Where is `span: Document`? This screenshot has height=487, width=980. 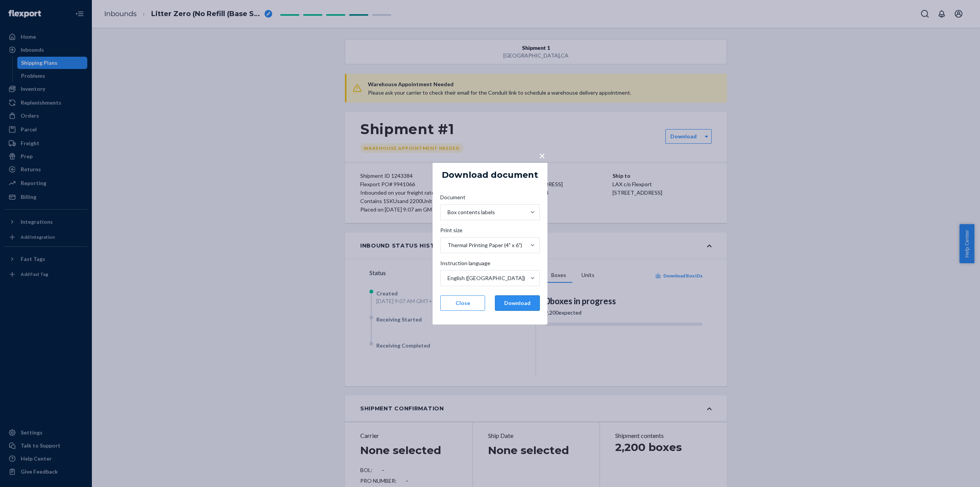
span: Document is located at coordinates (453, 199).